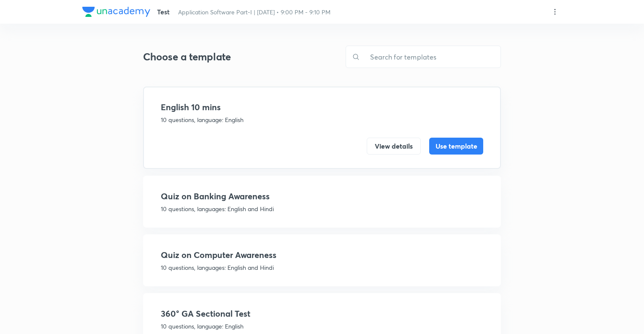  I want to click on h4: Quiz on Banking Awareness, so click(322, 196).